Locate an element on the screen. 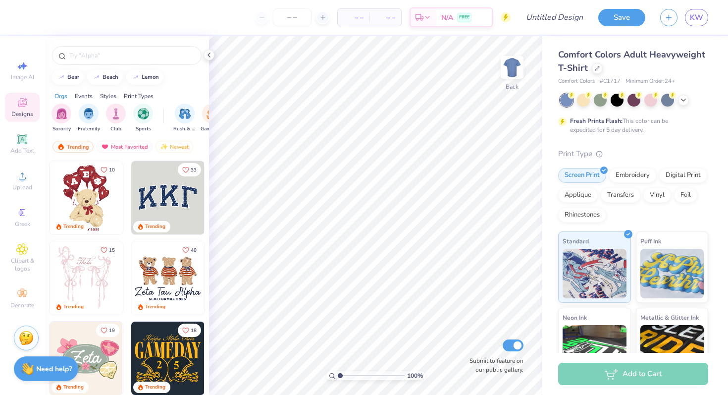  img: d6d5c6c6-9b9a-4053-be8a-bdf4bacb006d is located at coordinates (159, 358).